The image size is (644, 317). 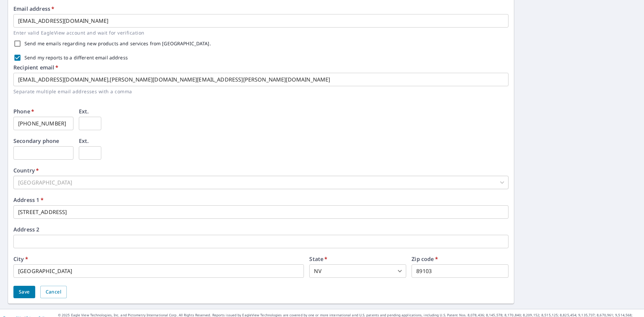 I want to click on span: Save, so click(x=24, y=292).